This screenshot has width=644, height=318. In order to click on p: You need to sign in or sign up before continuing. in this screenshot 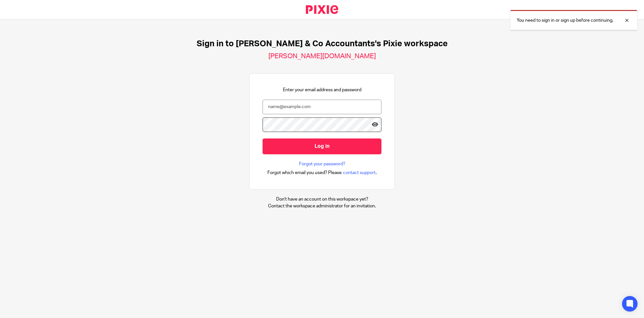, I will do `click(565, 20)`.